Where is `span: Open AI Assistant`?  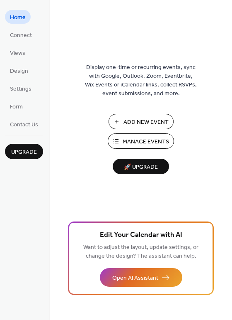 span: Open AI Assistant is located at coordinates (135, 278).